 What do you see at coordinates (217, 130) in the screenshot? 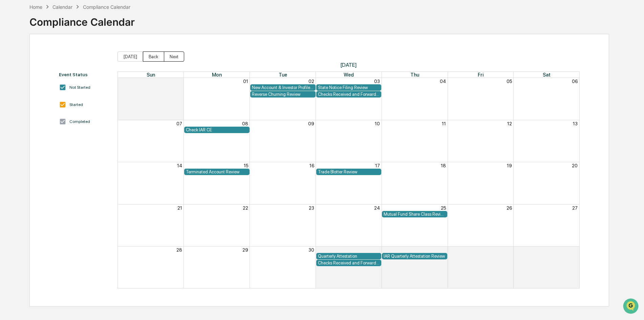
I see `div: Check IAR CE` at bounding box center [217, 130].